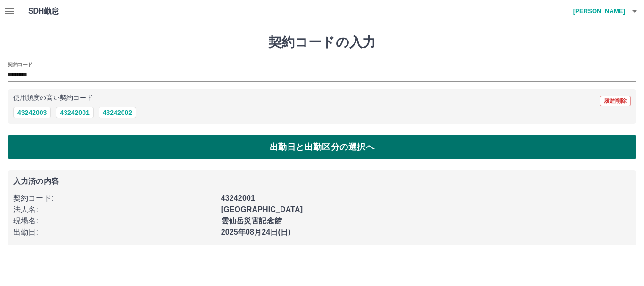 This screenshot has height=286, width=644. What do you see at coordinates (20, 65) in the screenshot?
I see `h2: 契約コード` at bounding box center [20, 65].